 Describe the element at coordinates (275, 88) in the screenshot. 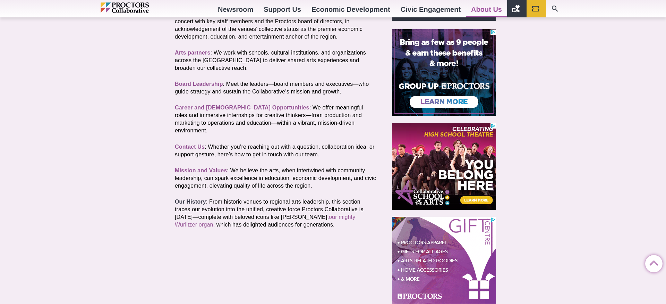

I see `p: : Meet the leaders—board members and executives—who guide strategy and sustain the Collaborative’...` at that location.